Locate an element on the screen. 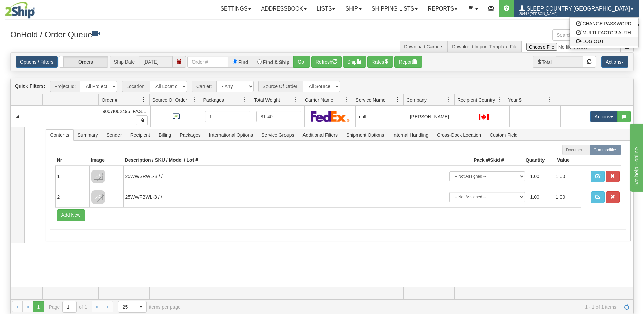 Image resolution: width=644 pixels, height=314 pixels. span: Your $ is located at coordinates (515, 100).